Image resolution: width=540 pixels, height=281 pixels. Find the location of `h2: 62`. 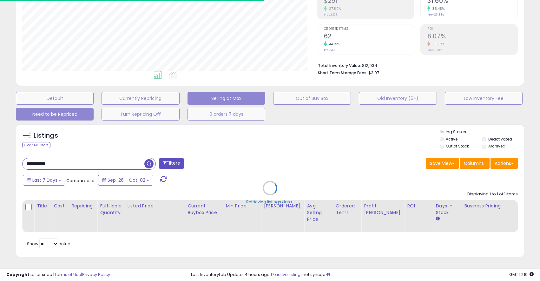

h2: 62 is located at coordinates (369, 37).